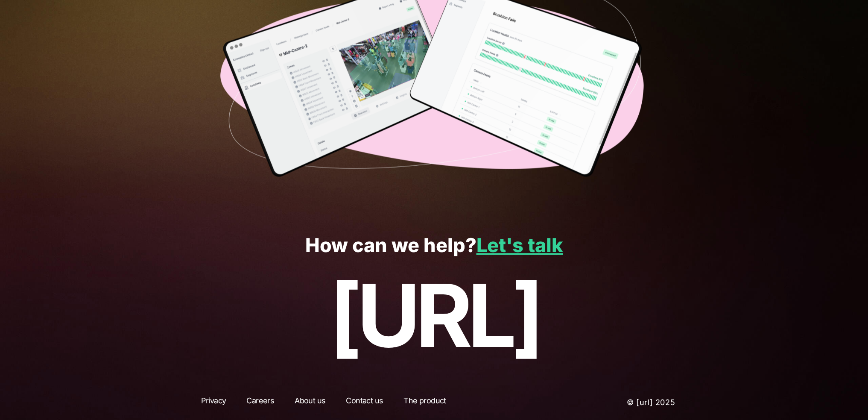 The width and height of the screenshot is (868, 420). I want to click on a: Careers, so click(260, 402).